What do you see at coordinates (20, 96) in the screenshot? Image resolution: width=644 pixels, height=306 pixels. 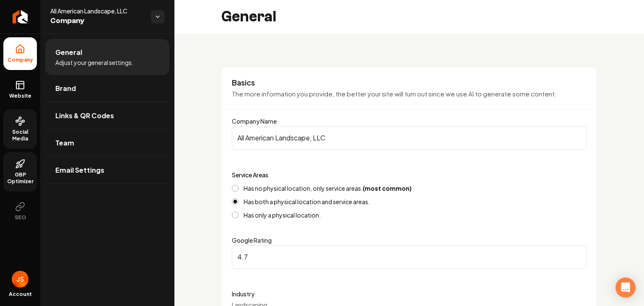 I see `span: Website` at bounding box center [20, 96].